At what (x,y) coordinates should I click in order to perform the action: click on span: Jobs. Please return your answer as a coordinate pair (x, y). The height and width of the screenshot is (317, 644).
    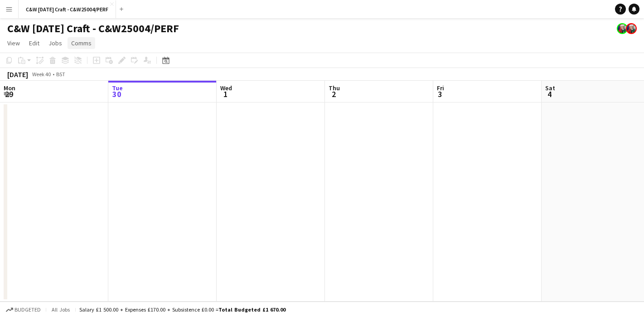
    Looking at the image, I should click on (56, 43).